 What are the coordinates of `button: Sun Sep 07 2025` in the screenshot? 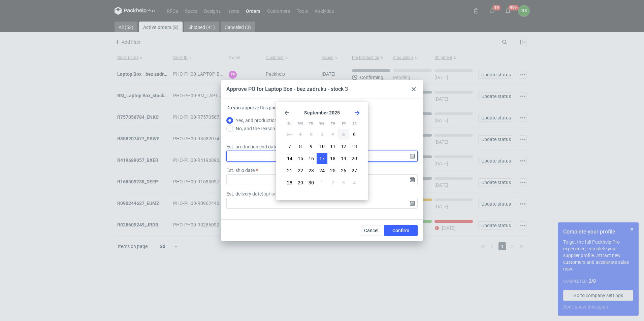 It's located at (290, 146).